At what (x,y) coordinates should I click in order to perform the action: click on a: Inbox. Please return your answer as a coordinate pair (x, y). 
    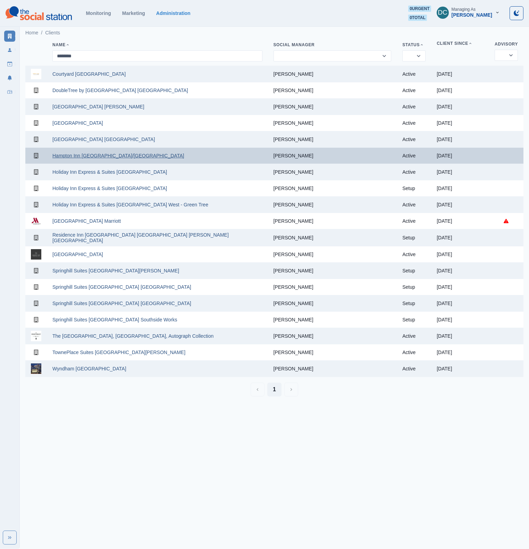
    Looking at the image, I should click on (10, 92).